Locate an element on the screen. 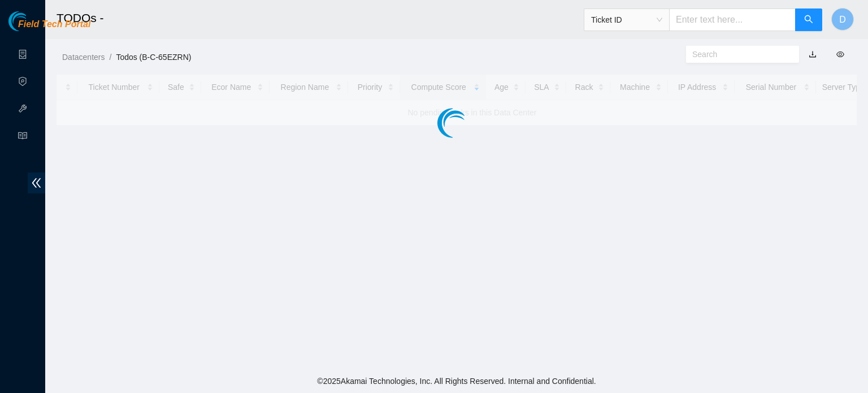 This screenshot has height=393, width=868. input: Enter text here... is located at coordinates (733, 20).